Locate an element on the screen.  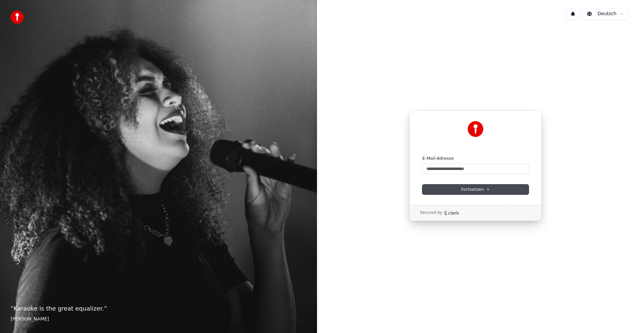
a: Clerk logo is located at coordinates (451, 213).